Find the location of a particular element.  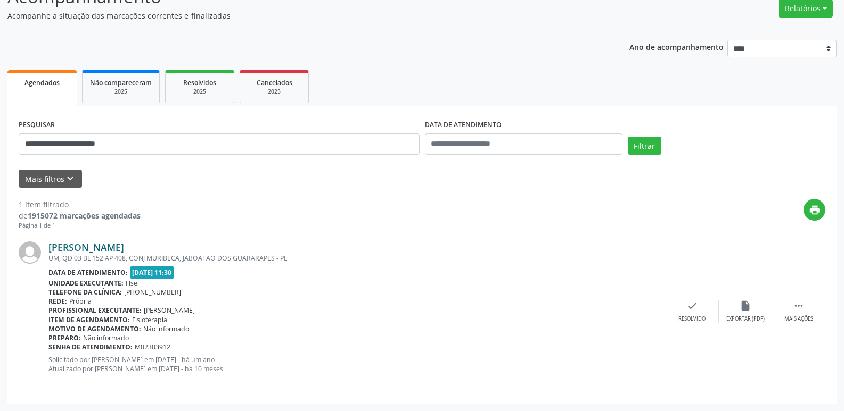

b: Preparo: is located at coordinates (64, 338).